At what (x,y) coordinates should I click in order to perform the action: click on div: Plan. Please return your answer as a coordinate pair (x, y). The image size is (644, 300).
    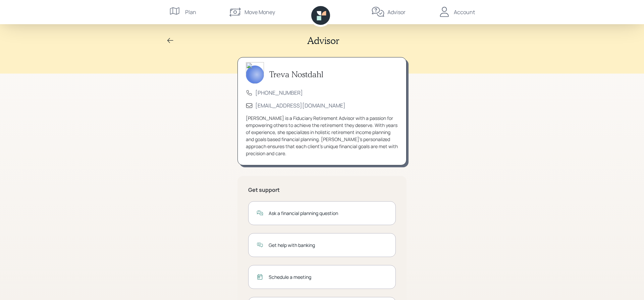
    Looking at the image, I should click on (190, 12).